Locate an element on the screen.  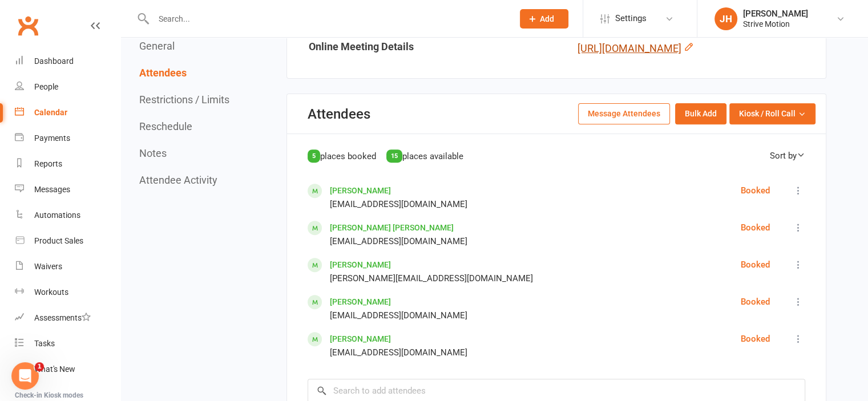
a: Reports is located at coordinates (68, 164).